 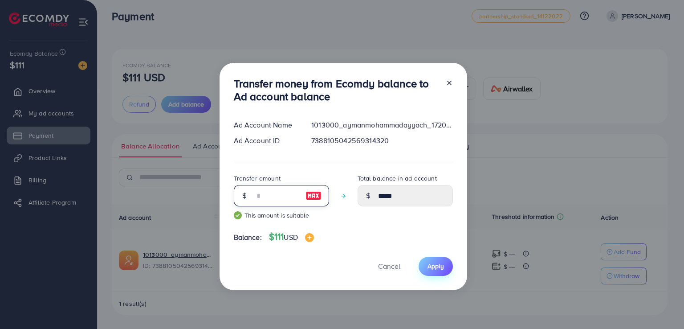 What do you see at coordinates (382, 140) in the screenshot?
I see `div: 7388105042569314320` at bounding box center [382, 140].